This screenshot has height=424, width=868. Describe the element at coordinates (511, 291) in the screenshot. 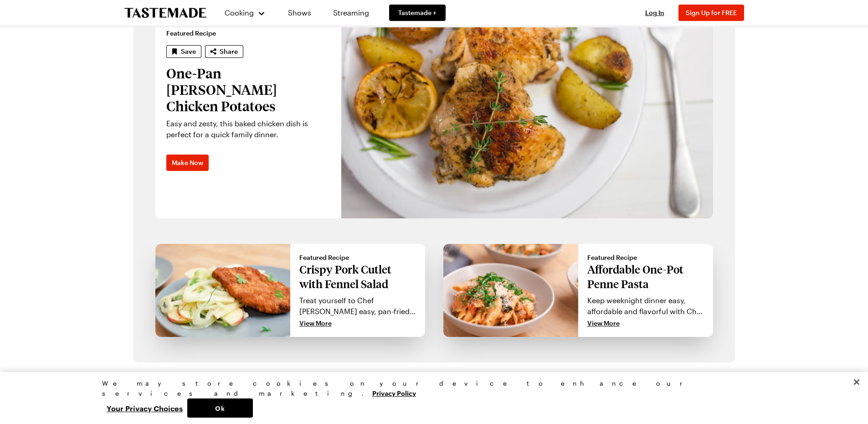

I see `img: Affordable One-Pot Penne Pasta` at that location.